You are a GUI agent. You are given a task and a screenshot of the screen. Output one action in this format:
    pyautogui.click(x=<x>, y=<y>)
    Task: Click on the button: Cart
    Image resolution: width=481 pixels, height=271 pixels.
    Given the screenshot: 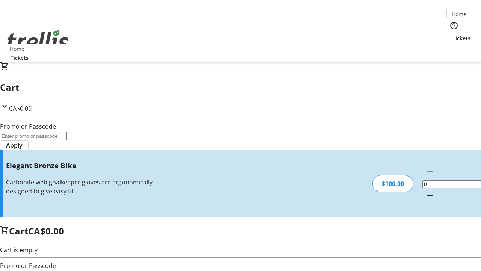 What is the action you would take?
    pyautogui.click(x=454, y=50)
    